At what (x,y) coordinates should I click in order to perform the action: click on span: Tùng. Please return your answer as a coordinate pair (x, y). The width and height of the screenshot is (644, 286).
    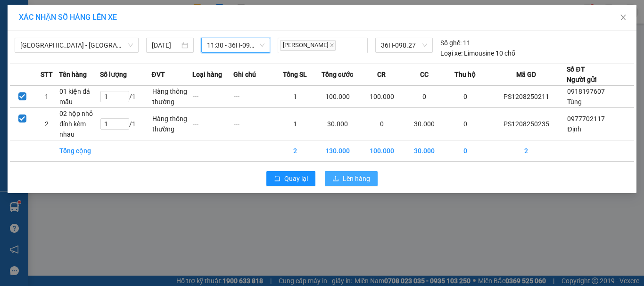
    Looking at the image, I should click on (574, 102).